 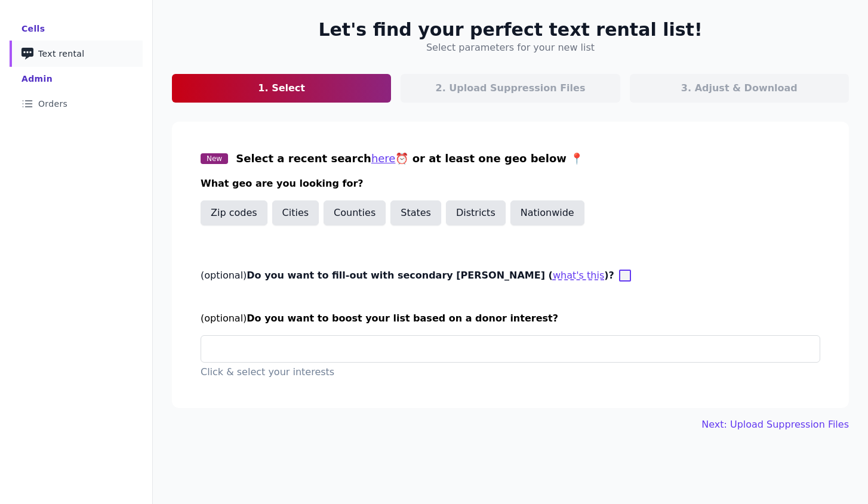 I want to click on div: Cells, so click(x=33, y=29).